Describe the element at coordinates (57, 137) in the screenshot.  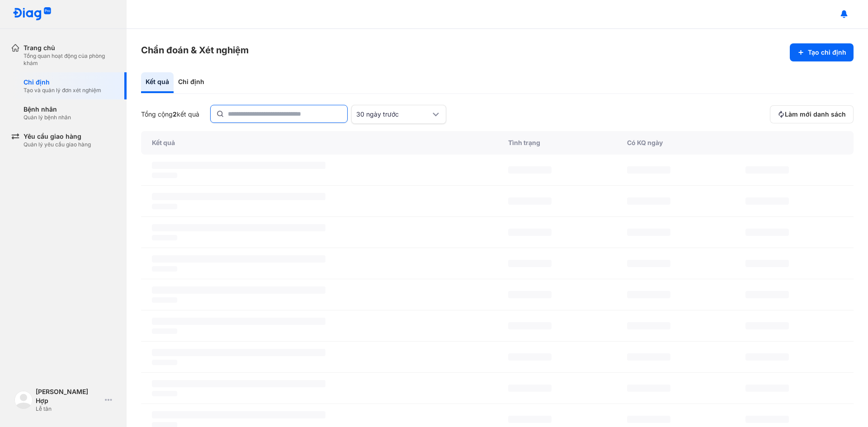
I see `div: Yêu cầu giao hàng` at that location.